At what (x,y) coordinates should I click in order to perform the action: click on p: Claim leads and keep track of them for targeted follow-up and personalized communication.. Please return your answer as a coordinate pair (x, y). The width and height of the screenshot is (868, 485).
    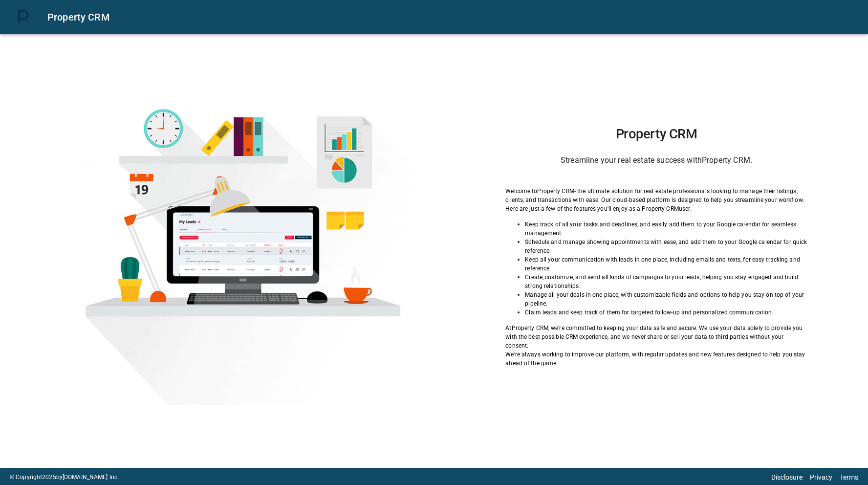
    Looking at the image, I should click on (666, 313).